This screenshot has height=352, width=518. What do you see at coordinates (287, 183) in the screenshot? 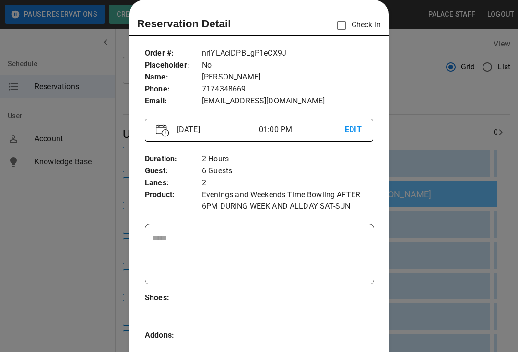
I see `p: 2` at bounding box center [287, 183].